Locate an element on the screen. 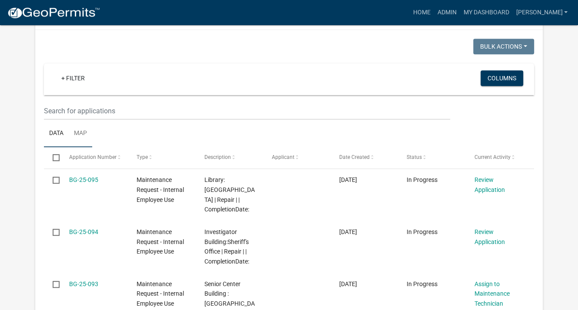 Image resolution: width=578 pixels, height=310 pixels. datatable-header-cell: Status is located at coordinates (432, 158).